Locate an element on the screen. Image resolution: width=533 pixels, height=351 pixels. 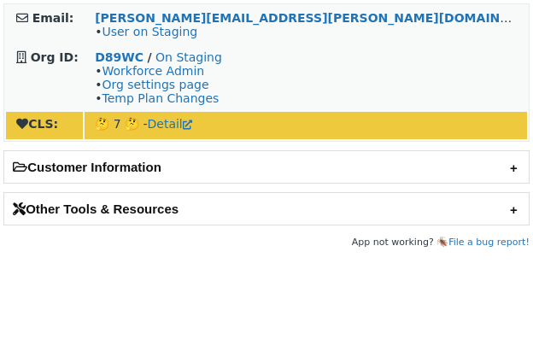
h2: Customer Information is located at coordinates (267, 167).